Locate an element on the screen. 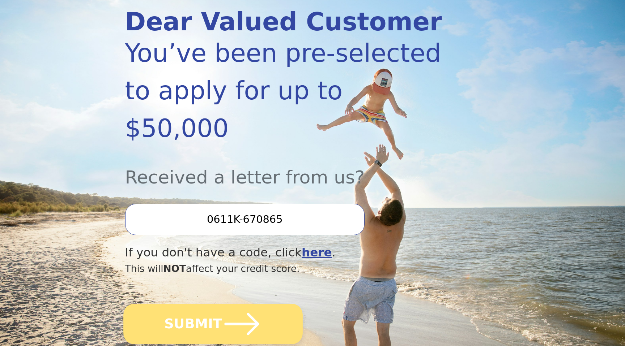 This screenshot has height=346, width=625. a: here is located at coordinates (317, 253).